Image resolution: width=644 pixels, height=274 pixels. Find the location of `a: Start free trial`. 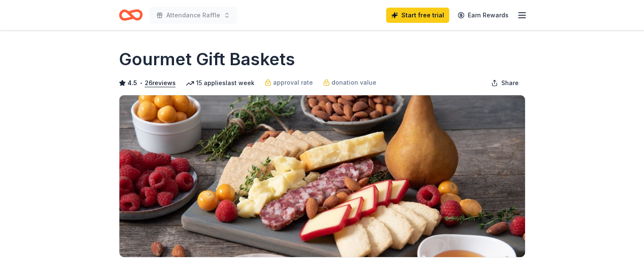

a: Start free trial is located at coordinates (417, 15).